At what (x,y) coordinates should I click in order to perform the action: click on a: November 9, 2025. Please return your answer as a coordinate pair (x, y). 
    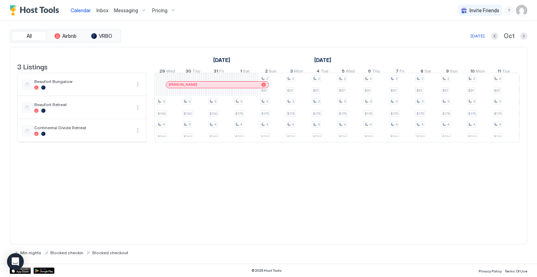
    Looking at the image, I should click on (452, 72).